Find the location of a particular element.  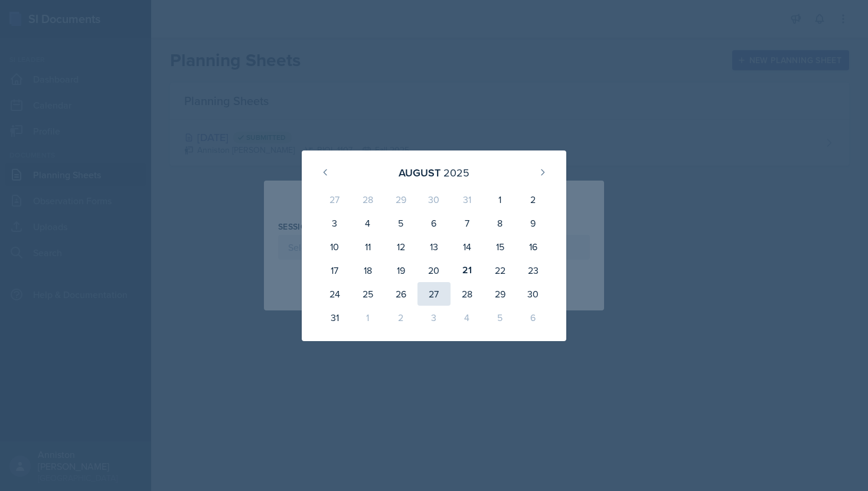

div: 18 is located at coordinates (367, 270).